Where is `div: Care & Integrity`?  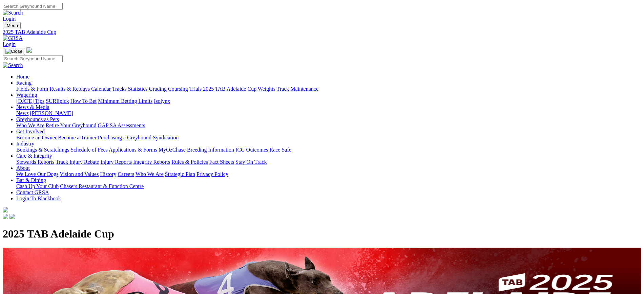
div: Care & Integrity is located at coordinates (329, 162).